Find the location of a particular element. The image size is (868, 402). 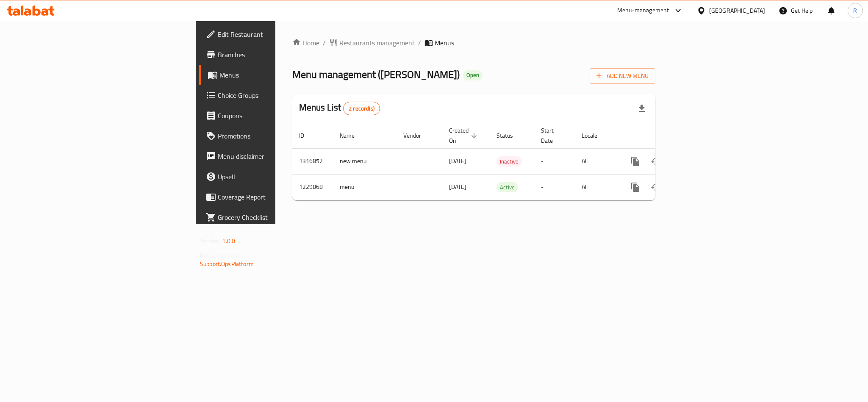

span: R is located at coordinates (855, 11).